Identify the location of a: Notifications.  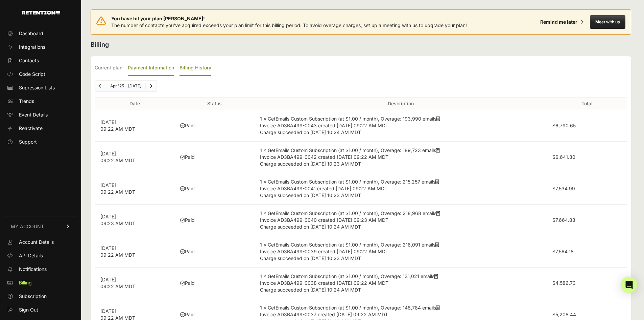
(41, 269).